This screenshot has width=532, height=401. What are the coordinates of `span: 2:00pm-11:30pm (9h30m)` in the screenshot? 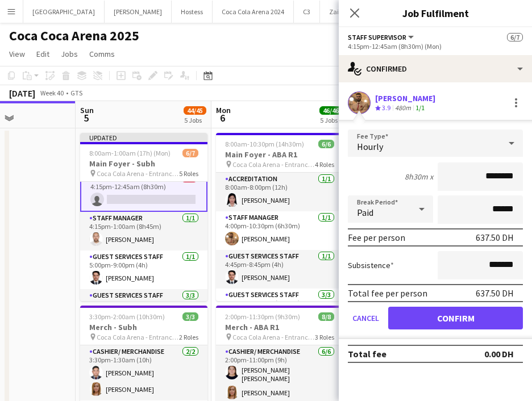 It's located at (262, 316).